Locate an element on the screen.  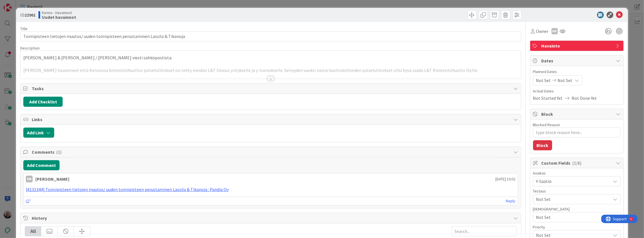
span: Planned Dates is located at coordinates (577, 72).